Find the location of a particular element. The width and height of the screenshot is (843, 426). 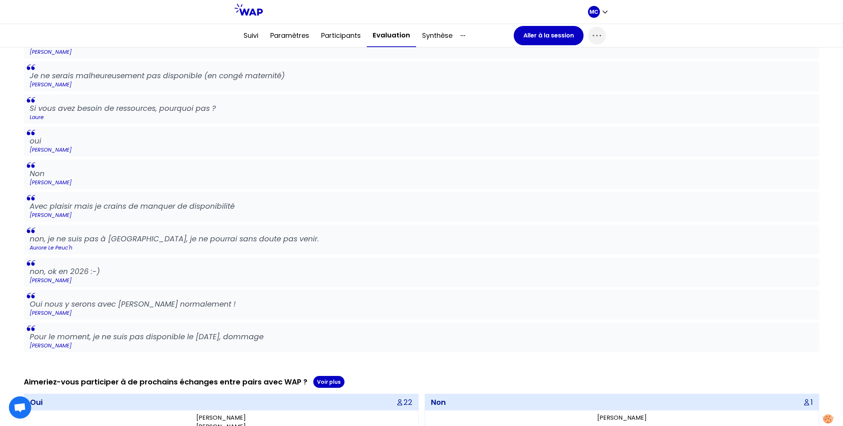

button: Evaluation is located at coordinates (391, 36).